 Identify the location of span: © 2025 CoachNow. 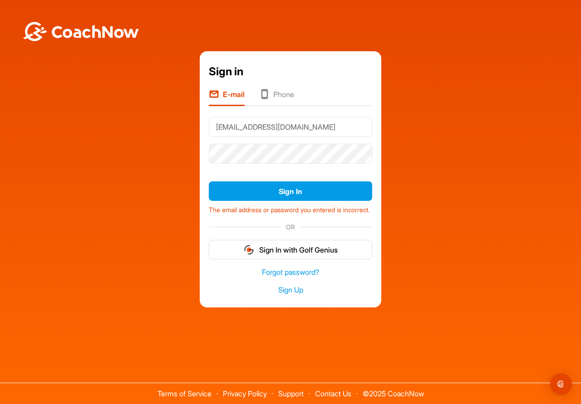
(393, 390).